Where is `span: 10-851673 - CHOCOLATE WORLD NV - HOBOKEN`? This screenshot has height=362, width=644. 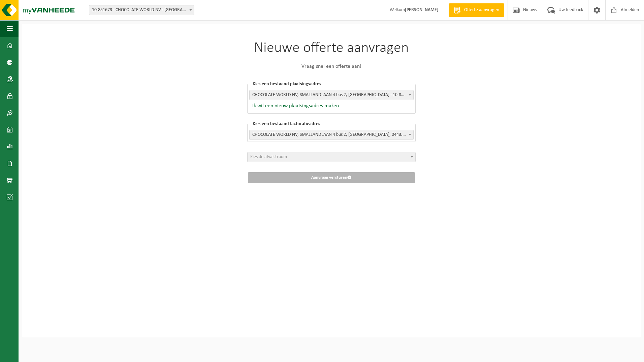
span: 10-851673 - CHOCOLATE WORLD NV - HOBOKEN is located at coordinates (142, 10).